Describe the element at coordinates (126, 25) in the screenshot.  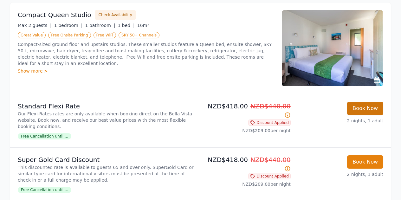
I see `span: 1 bed |` at that location.